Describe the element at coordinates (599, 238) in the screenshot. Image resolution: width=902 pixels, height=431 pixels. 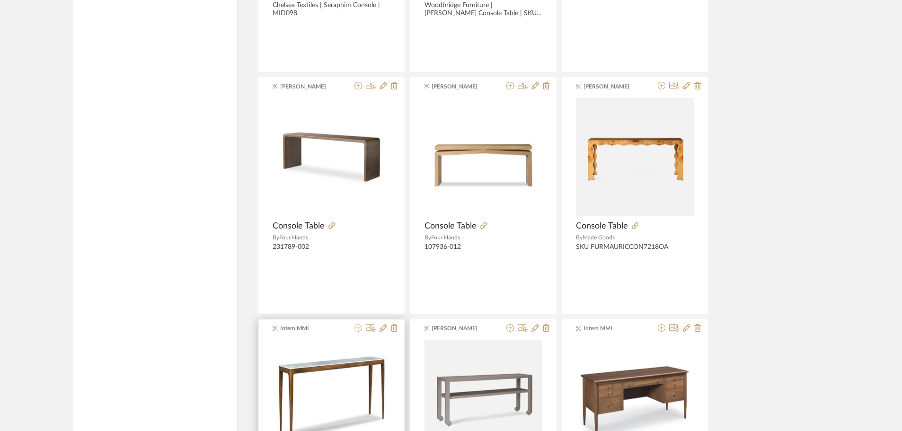
I see `span: Made Goods` at that location.